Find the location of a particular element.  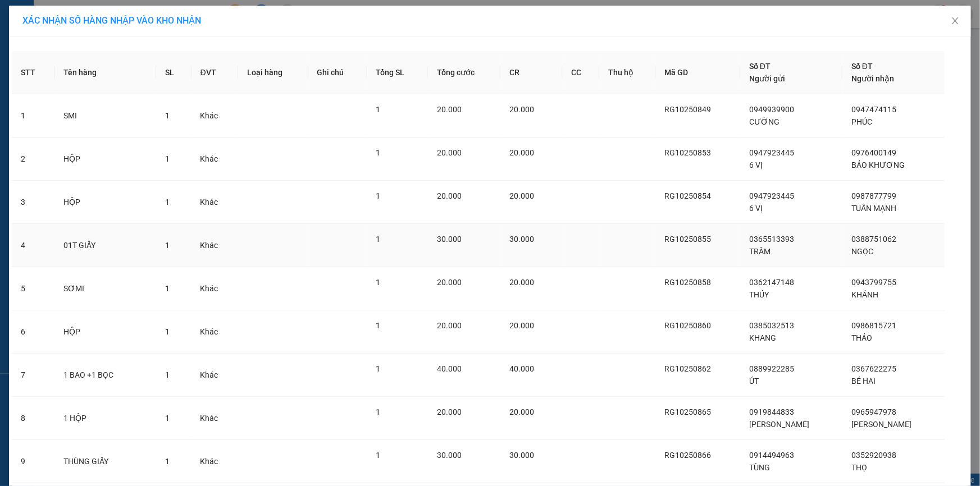

span: RG10250853 is located at coordinates (688, 153).